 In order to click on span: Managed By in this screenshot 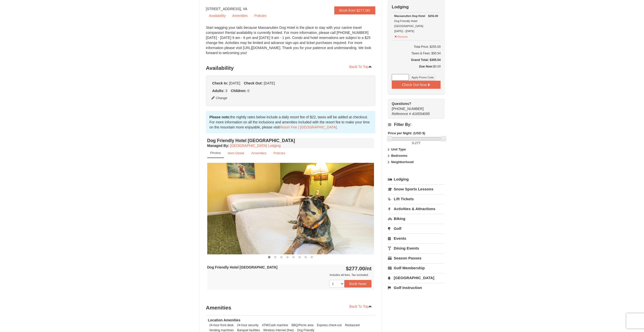, I will do `click(217, 145)`.